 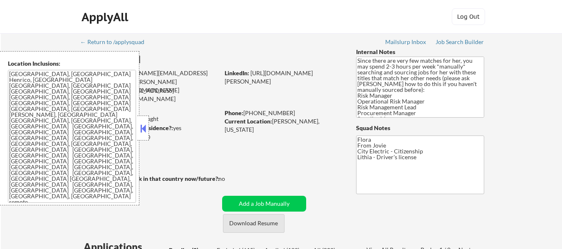 What do you see at coordinates (406, 42) in the screenshot?
I see `div: Mailslurp Inbox` at bounding box center [406, 42].